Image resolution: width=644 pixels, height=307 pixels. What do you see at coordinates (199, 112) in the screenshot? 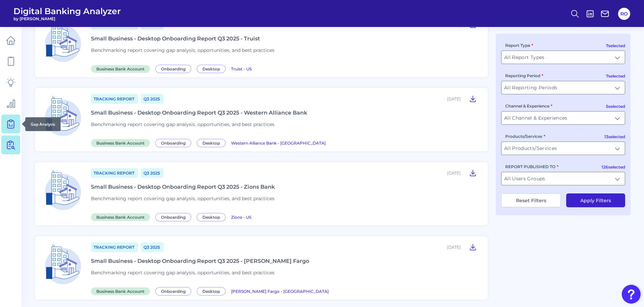
I see `div: Small Business - Desktop Onboarding Report Q3 2025 - Western Alliance Bank` at bounding box center [199, 112].